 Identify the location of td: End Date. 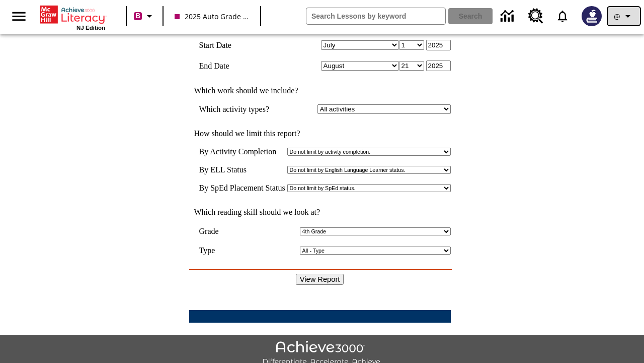
(242, 66).